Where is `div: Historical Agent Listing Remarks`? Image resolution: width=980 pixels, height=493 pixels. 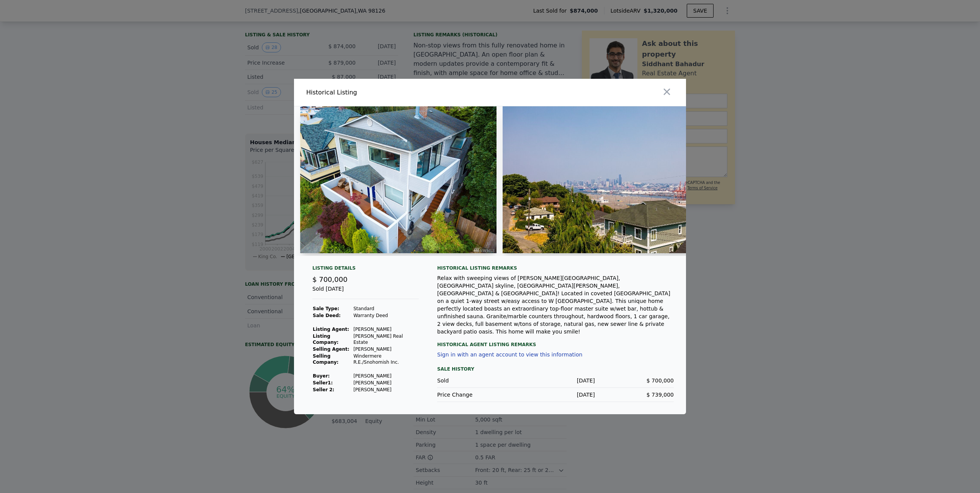
div: Historical Agent Listing Remarks is located at coordinates (555, 341).